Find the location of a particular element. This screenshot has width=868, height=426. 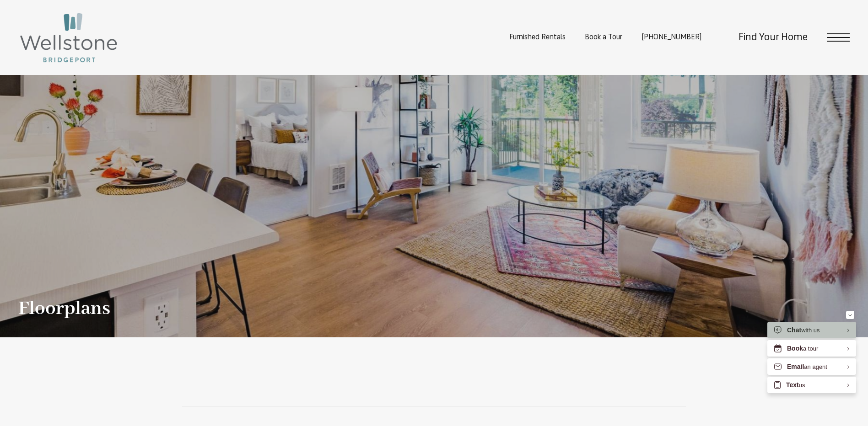

h1: Floorplans is located at coordinates (64, 309).